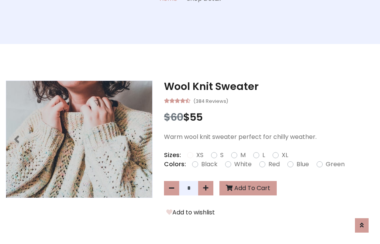 The width and height of the screenshot is (380, 244). What do you see at coordinates (79, 139) in the screenshot?
I see `img: Image` at bounding box center [79, 139].